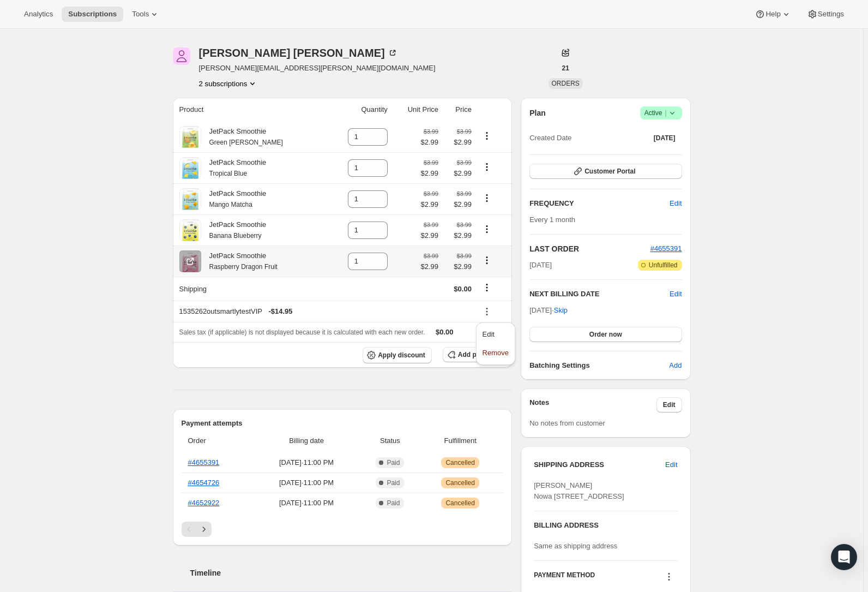  Describe the element at coordinates (243, 267) in the screenshot. I see `small: Raspberry Dragon Fruit` at that location.